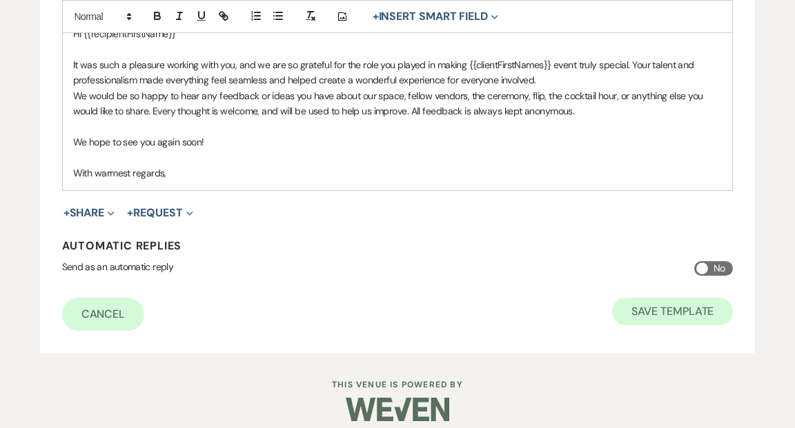 The image size is (795, 428). Describe the element at coordinates (435, 17) in the screenshot. I see `button: Insert Smart Field` at that location.